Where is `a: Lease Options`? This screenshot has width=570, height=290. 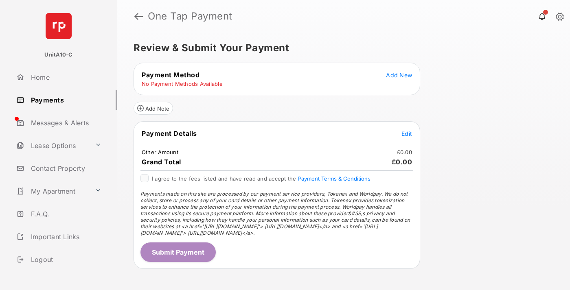
a: Lease Options is located at coordinates (52, 146).